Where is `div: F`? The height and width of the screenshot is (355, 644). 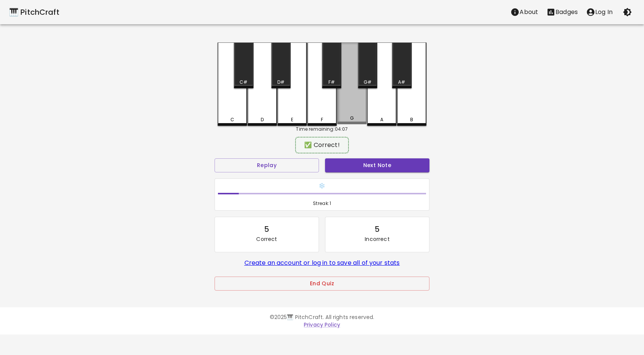 div: F is located at coordinates (322, 120).